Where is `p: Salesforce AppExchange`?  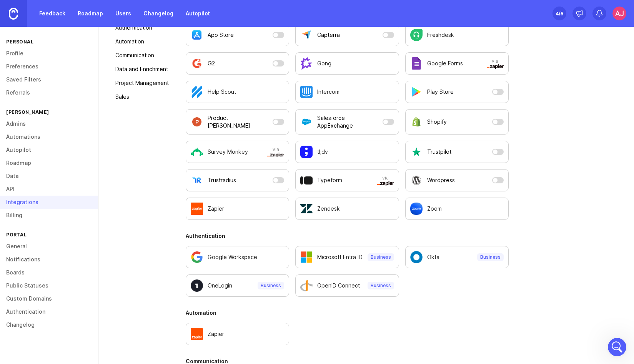
p: Salesforce AppExchange is located at coordinates (348, 122).